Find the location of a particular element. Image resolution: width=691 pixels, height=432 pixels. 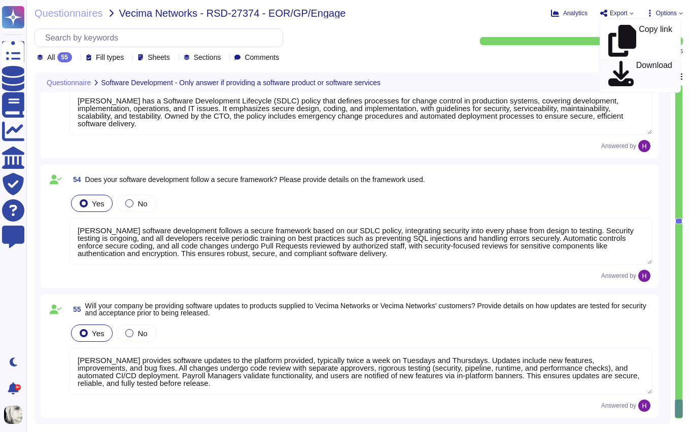

span: Options is located at coordinates (666, 13).